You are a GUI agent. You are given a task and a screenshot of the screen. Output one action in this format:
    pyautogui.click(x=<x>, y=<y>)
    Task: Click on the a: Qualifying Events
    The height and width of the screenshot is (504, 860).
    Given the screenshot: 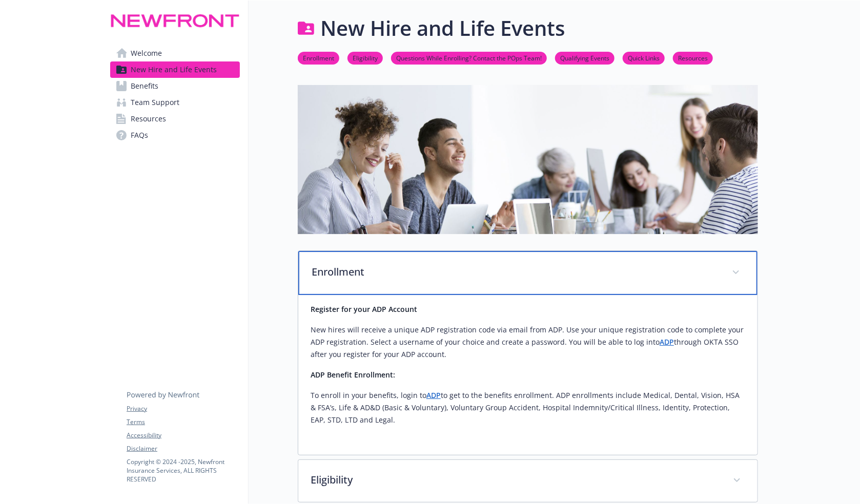 What is the action you would take?
    pyautogui.click(x=585, y=57)
    